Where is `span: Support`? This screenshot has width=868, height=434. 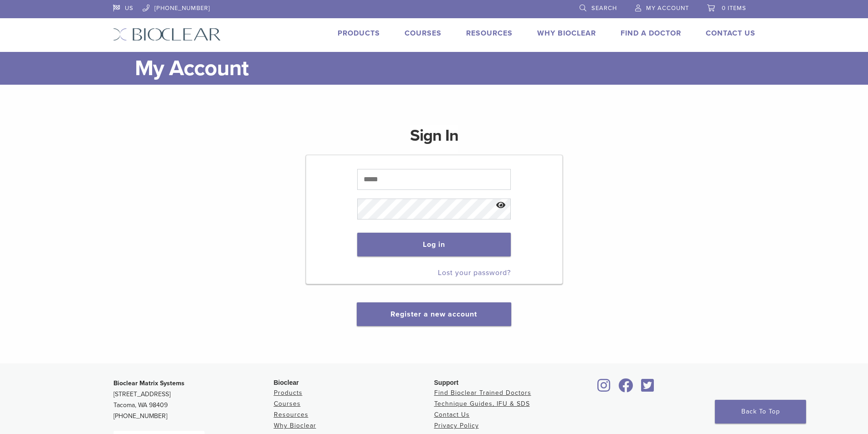
span: Support is located at coordinates (447, 383).